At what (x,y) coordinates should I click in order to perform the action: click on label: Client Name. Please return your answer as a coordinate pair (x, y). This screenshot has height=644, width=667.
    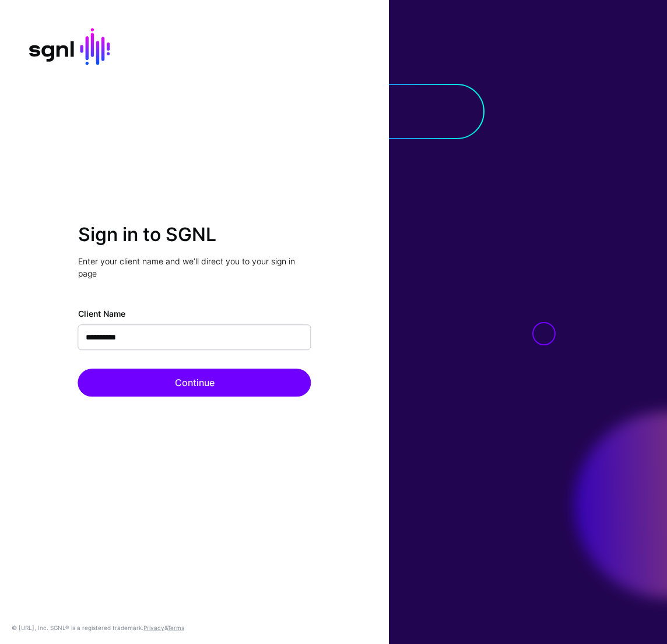
    Looking at the image, I should click on (102, 314).